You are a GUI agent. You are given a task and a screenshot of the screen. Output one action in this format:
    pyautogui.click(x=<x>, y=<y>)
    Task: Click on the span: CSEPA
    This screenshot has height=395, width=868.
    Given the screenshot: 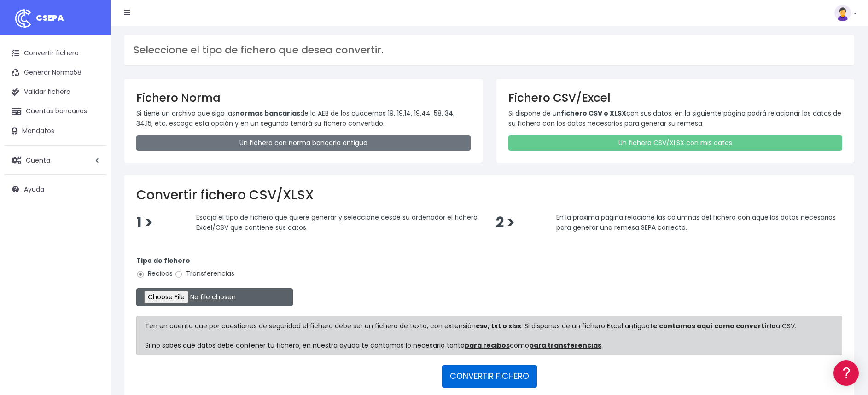 What is the action you would take?
    pyautogui.click(x=50, y=17)
    